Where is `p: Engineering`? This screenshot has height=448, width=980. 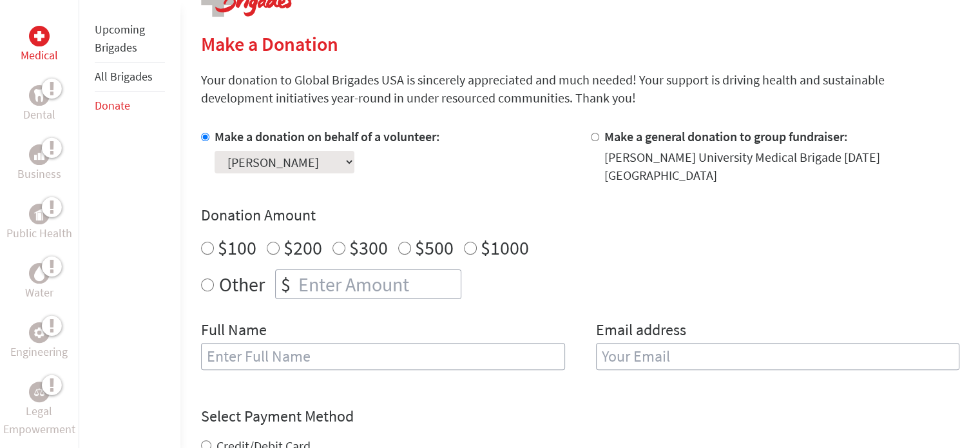 p: Engineering is located at coordinates (39, 352).